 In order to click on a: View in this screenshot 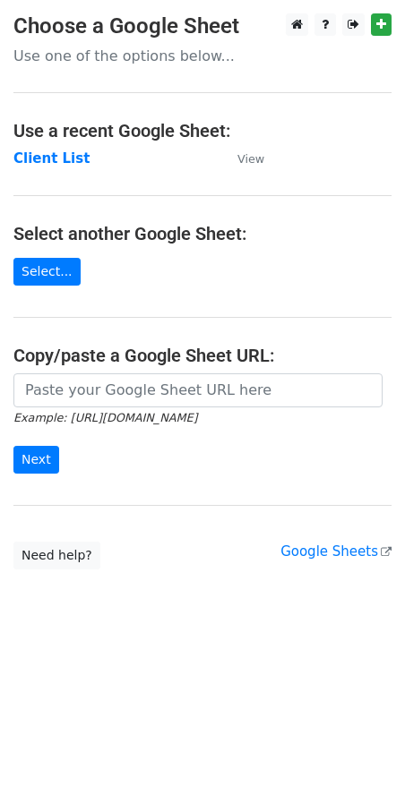, I will do `click(242, 159)`.